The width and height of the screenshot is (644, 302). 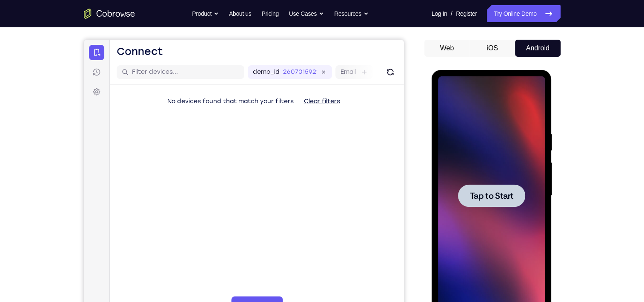 What do you see at coordinates (447, 48) in the screenshot?
I see `button: Web` at bounding box center [447, 48].